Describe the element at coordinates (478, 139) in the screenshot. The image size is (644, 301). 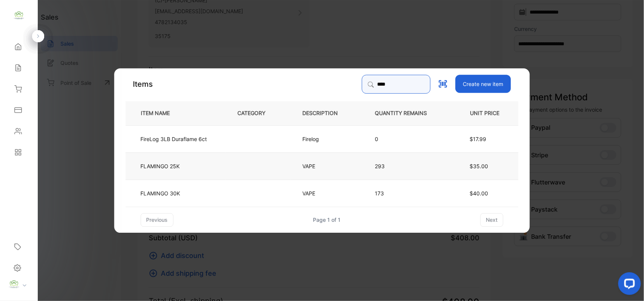
I see `span: $17.99` at that location.